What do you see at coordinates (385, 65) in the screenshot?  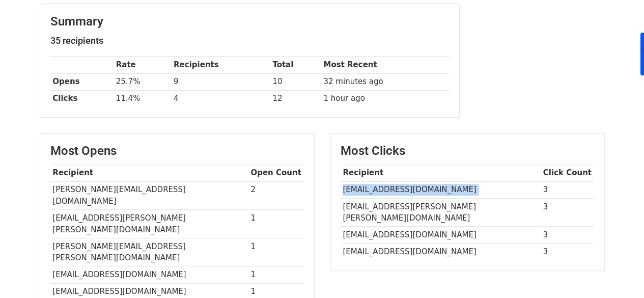 I see `th: Most Recent` at bounding box center [385, 65].